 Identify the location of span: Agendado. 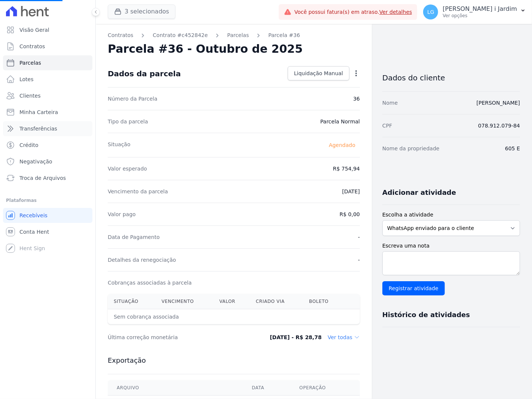
(342, 145).